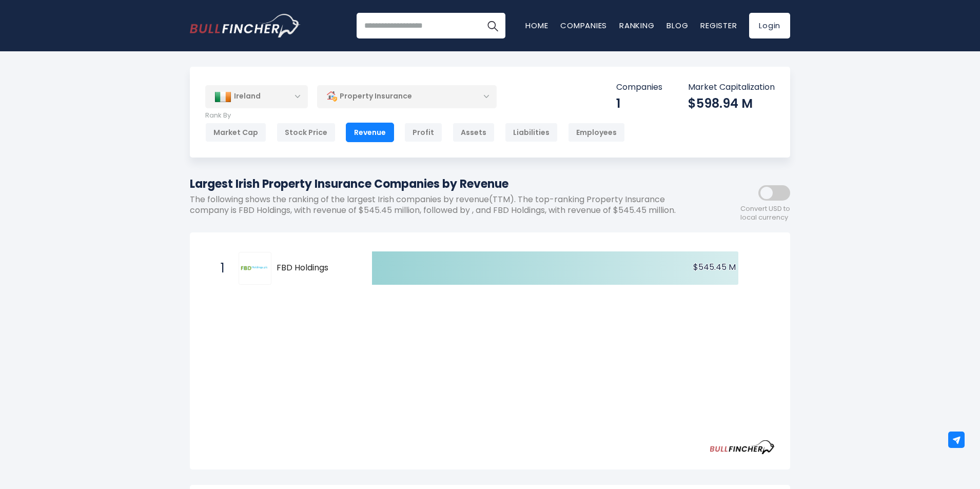  Describe the element at coordinates (221, 268) in the screenshot. I see `span: 1` at that location.